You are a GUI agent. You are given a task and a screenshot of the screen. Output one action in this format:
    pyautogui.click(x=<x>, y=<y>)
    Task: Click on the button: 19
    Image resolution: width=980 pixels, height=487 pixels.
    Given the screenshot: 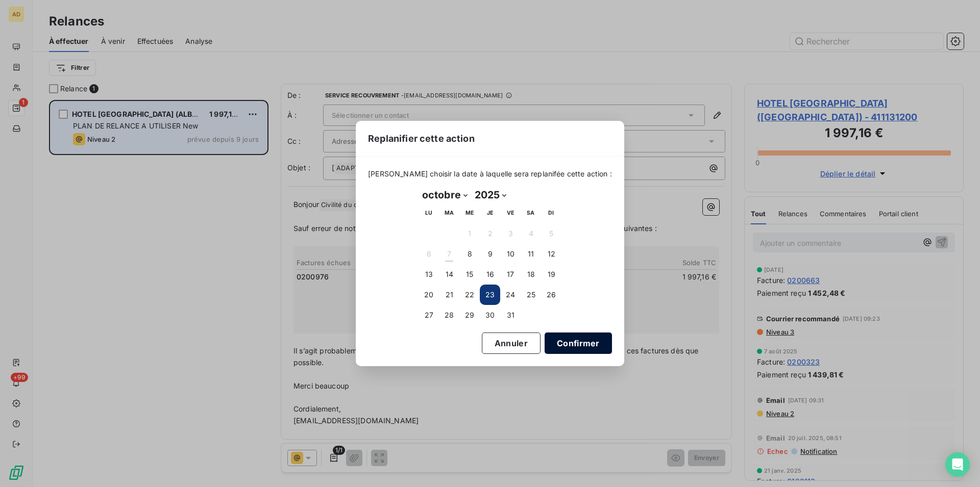 What is the action you would take?
    pyautogui.click(x=551, y=275)
    